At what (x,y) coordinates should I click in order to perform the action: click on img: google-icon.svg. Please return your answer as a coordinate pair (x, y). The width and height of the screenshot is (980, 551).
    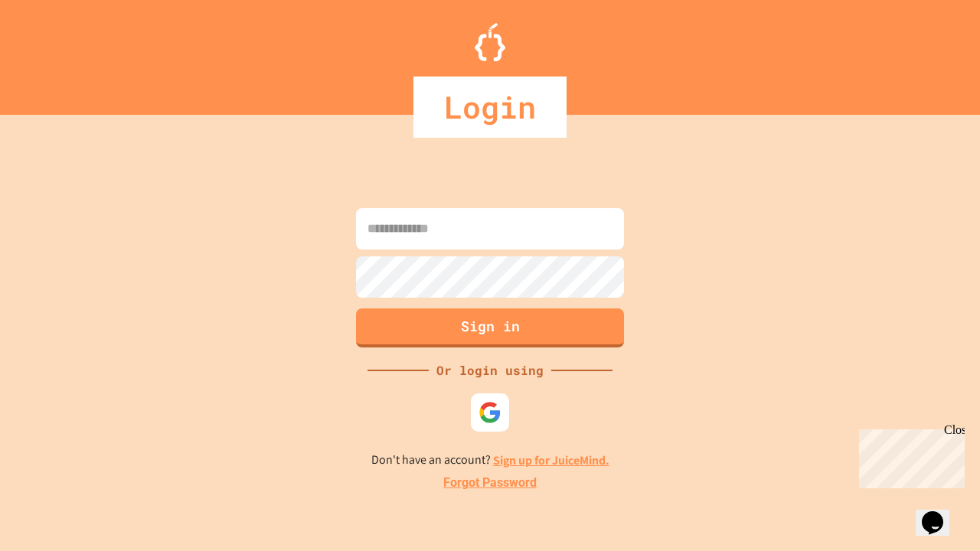
    Looking at the image, I should click on (490, 413).